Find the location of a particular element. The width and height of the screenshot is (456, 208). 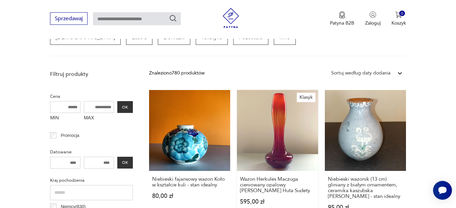

img: Ikona medalu is located at coordinates (342, 15).